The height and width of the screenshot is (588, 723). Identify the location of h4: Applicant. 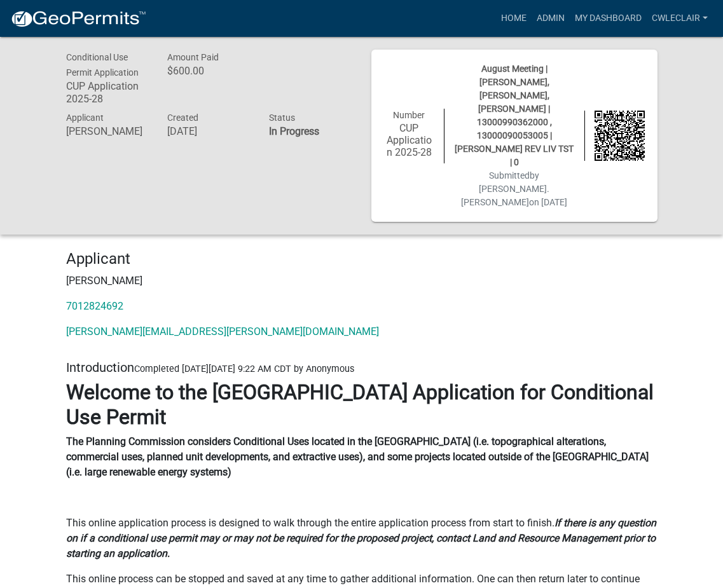
(362, 258).